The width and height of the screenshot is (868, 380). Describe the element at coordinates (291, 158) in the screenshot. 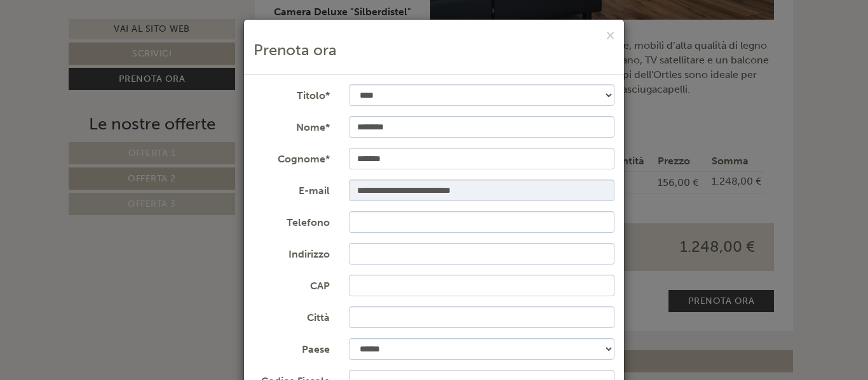

I see `label: Cognome*` at that location.